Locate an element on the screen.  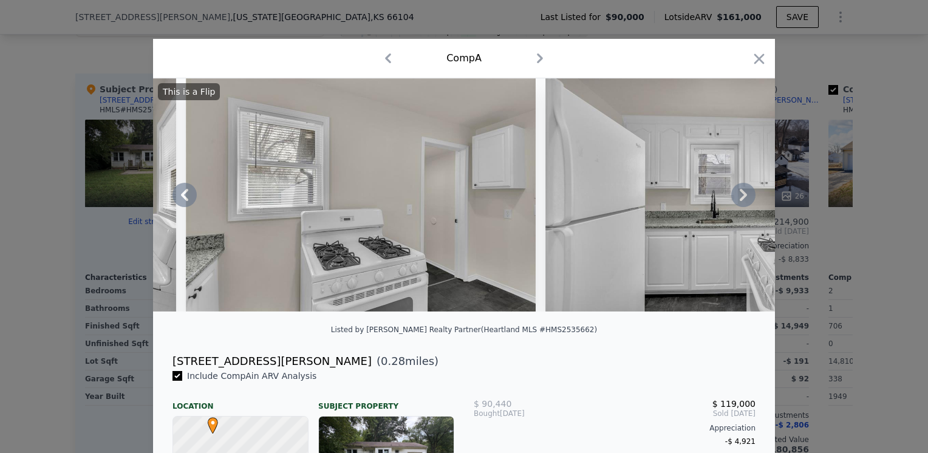
div: This is a Flip is located at coordinates (189, 92).